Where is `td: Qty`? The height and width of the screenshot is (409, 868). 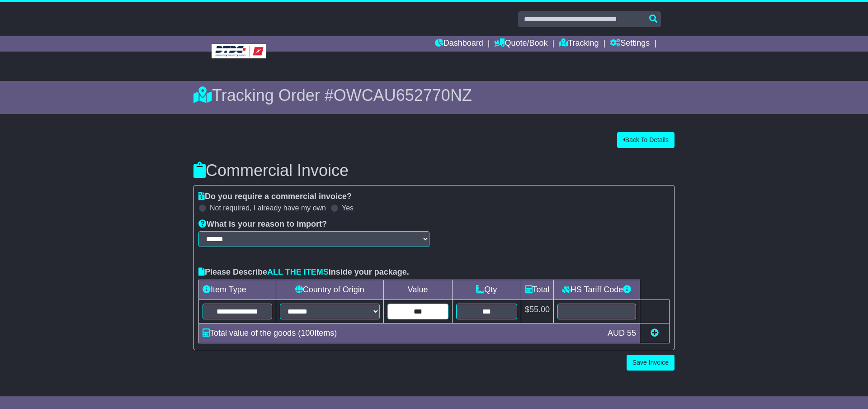 td: Qty is located at coordinates (487, 290).